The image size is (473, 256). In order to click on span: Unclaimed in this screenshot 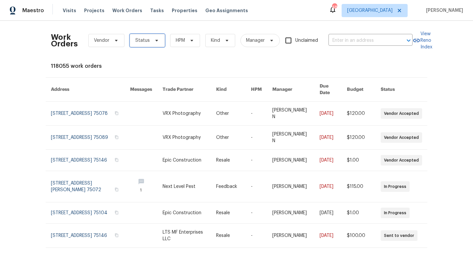, I will do `click(307, 40)`.